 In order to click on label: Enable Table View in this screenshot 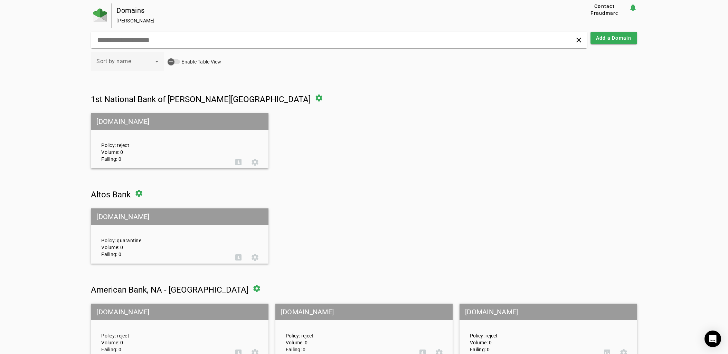, I will do `click(200, 62)`.